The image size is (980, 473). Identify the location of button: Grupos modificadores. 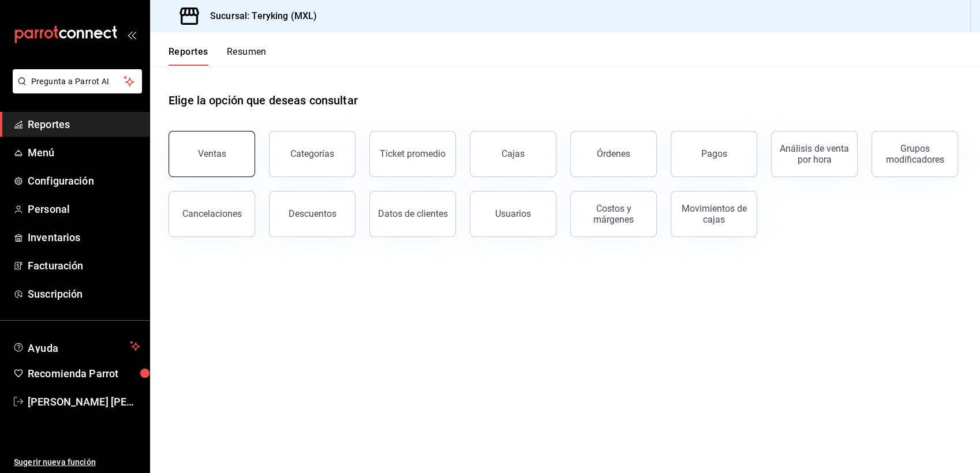
(914, 154).